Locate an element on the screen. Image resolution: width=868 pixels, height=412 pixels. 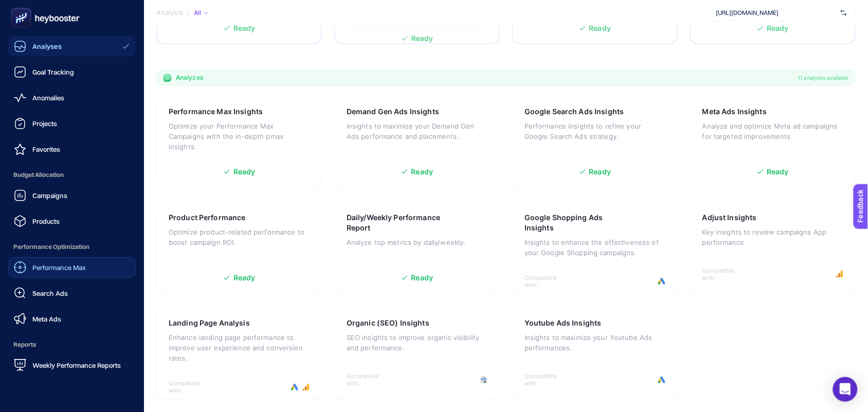
a: Weekly Performance Reports is located at coordinates (72, 365).